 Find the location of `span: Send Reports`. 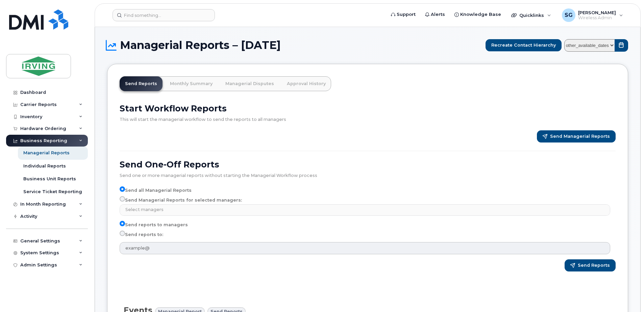

span: Send Reports is located at coordinates (594, 265).